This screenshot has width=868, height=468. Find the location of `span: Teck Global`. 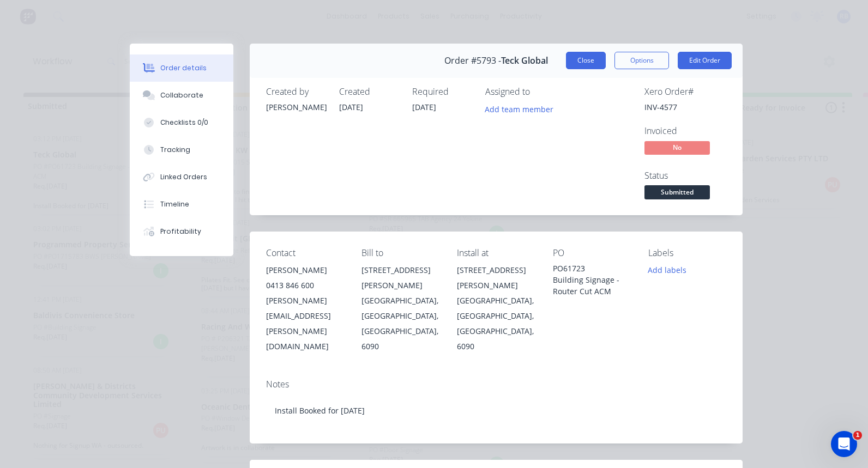

span: Teck Global is located at coordinates (525, 60).